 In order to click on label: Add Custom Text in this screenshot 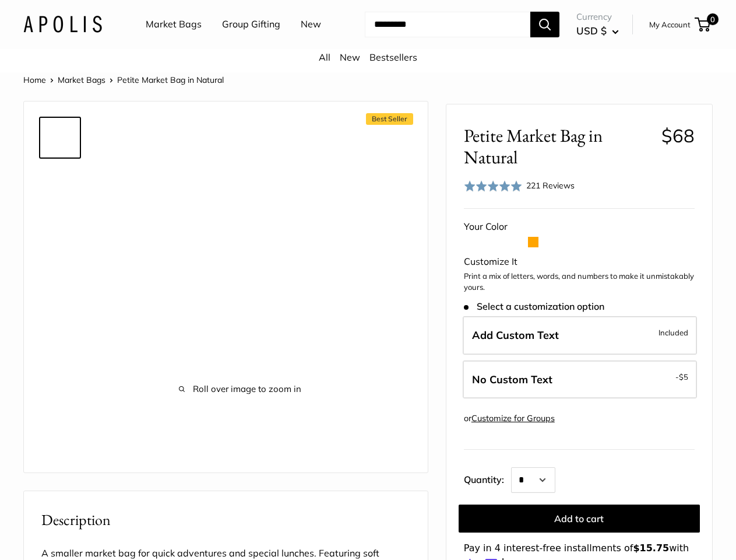, I will do `click(580, 336)`.